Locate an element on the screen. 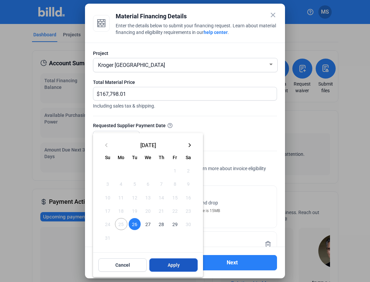 Image resolution: width=370 pixels, height=282 pixels. span: 14 is located at coordinates (161, 197).